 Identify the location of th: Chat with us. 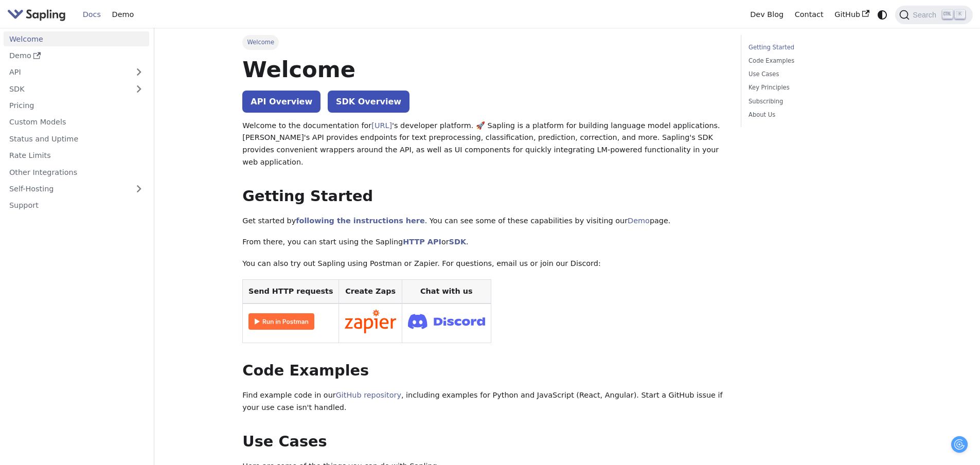
(446, 291).